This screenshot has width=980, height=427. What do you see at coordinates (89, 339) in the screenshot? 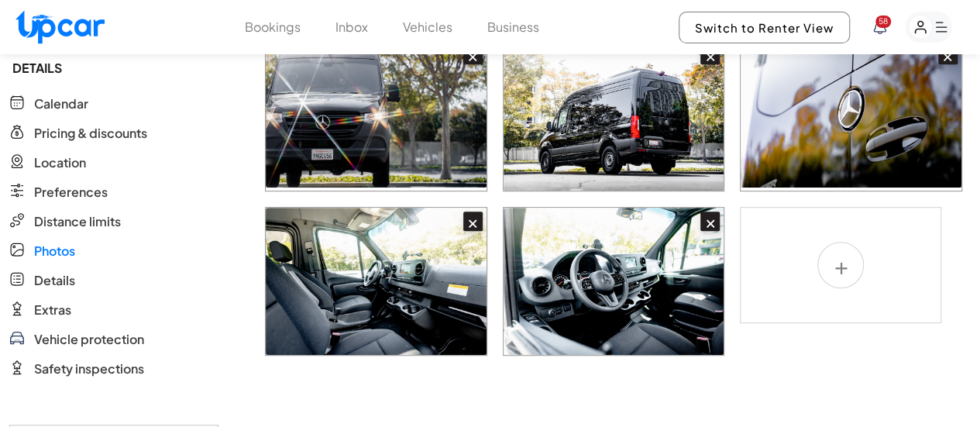
I see `span: Vehicle protection` at bounding box center [89, 339].